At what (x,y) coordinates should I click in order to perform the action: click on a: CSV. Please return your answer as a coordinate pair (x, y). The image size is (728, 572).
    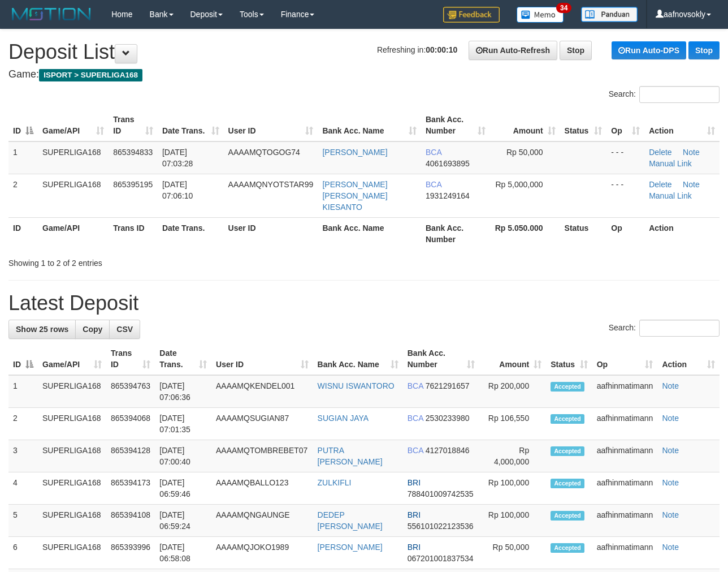
    Looking at the image, I should click on (124, 329).